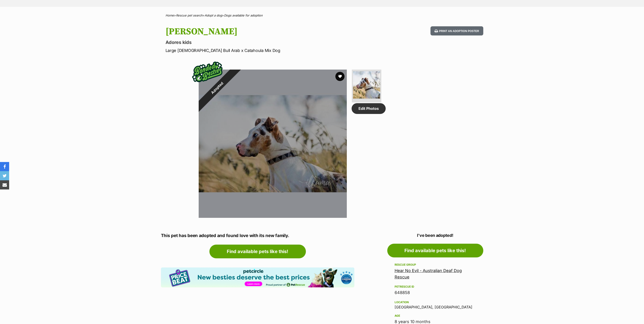 Image resolution: width=644 pixels, height=324 pixels. What do you see at coordinates (258, 277) in the screenshot?
I see `img: Pet Circle promo banner` at bounding box center [258, 277].